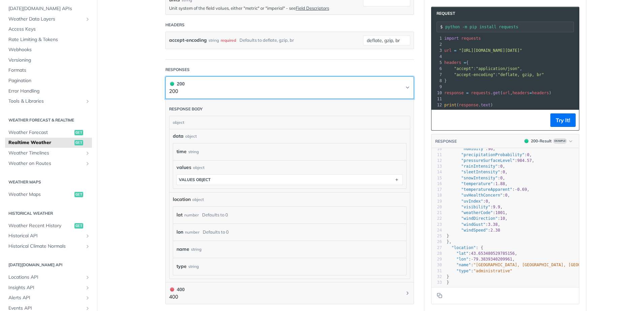  What do you see at coordinates (87, 153) in the screenshot?
I see `button: Show subpages for Weather Timelines` at bounding box center [87, 153].